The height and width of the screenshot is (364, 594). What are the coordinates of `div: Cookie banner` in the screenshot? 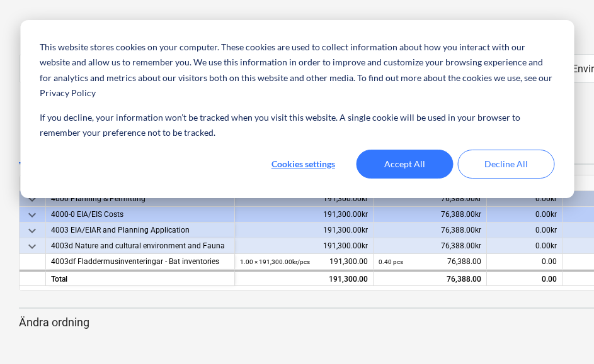 It's located at (297, 109).